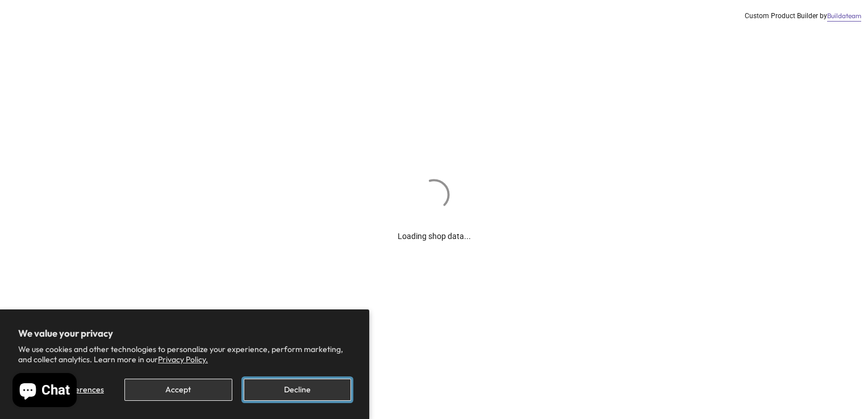 The width and height of the screenshot is (868, 419). Describe the element at coordinates (844, 16) in the screenshot. I see `a: Buildateam` at that location.